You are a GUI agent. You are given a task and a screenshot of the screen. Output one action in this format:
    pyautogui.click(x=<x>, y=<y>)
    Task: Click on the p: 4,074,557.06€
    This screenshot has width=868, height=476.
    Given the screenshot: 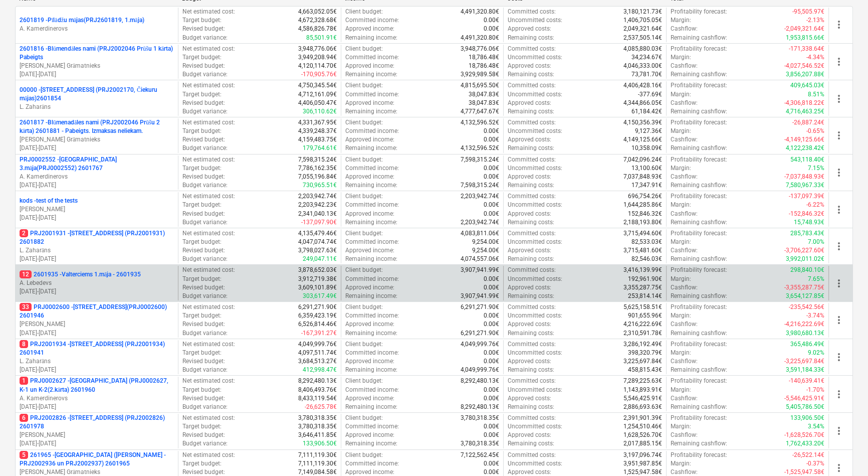 What is the action you would take?
    pyautogui.click(x=480, y=259)
    